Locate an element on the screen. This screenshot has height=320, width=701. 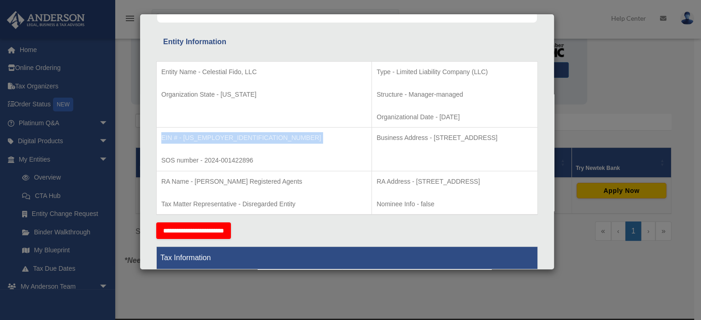
p: SOS number - 2024-001422896 is located at coordinates (264, 160).